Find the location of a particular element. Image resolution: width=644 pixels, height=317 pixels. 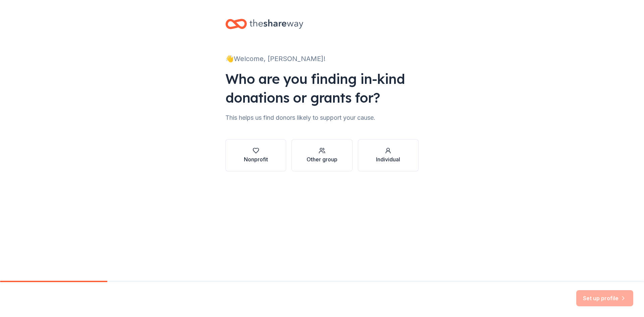

div: Nonprofit is located at coordinates (256, 159).